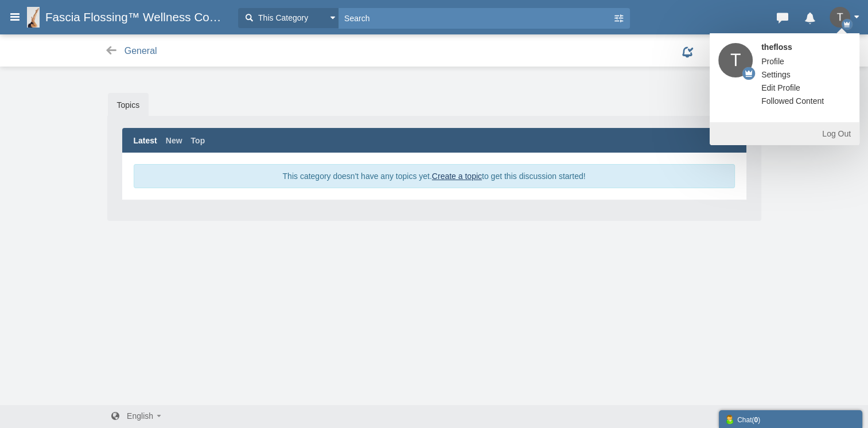 The image size is (868, 428). I want to click on span: General, so click(141, 51).